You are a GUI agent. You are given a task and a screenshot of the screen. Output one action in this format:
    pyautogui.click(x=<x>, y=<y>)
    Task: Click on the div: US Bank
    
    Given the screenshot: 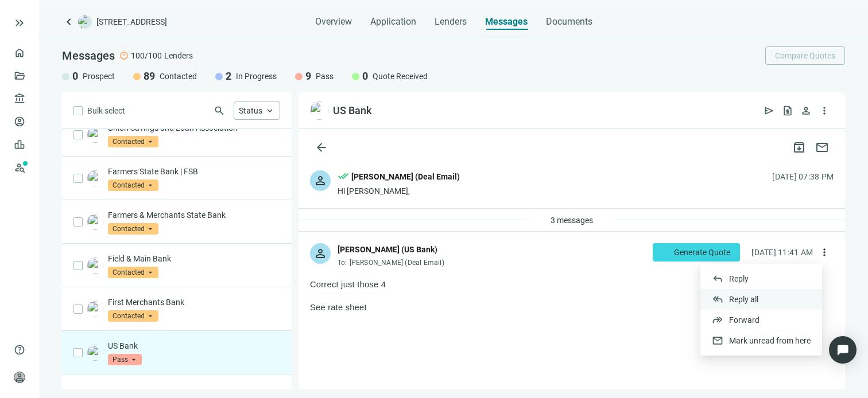 What is the action you would take?
    pyautogui.click(x=352, y=111)
    